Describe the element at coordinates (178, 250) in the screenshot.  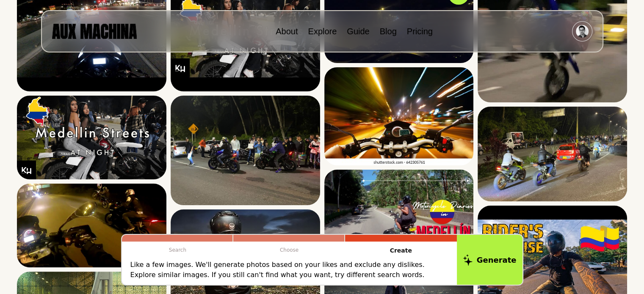
I see `p: Search` at that location.